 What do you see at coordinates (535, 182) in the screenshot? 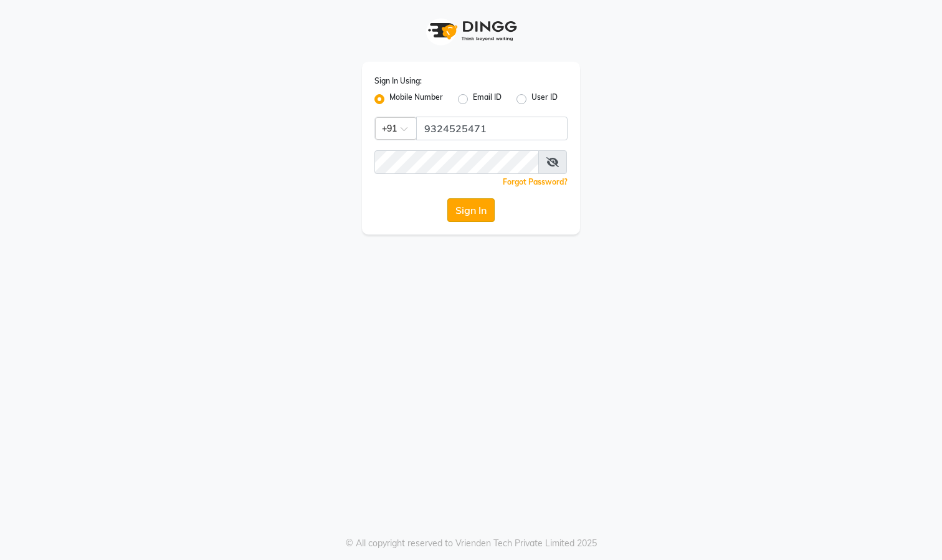
I see `a: Forgot Password?` at bounding box center [535, 182].